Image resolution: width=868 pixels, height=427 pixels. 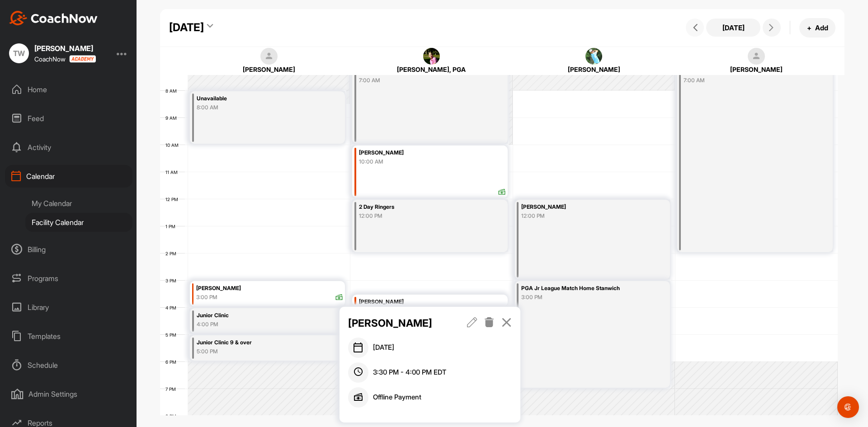 I want to click on div: Feed, so click(x=69, y=118).